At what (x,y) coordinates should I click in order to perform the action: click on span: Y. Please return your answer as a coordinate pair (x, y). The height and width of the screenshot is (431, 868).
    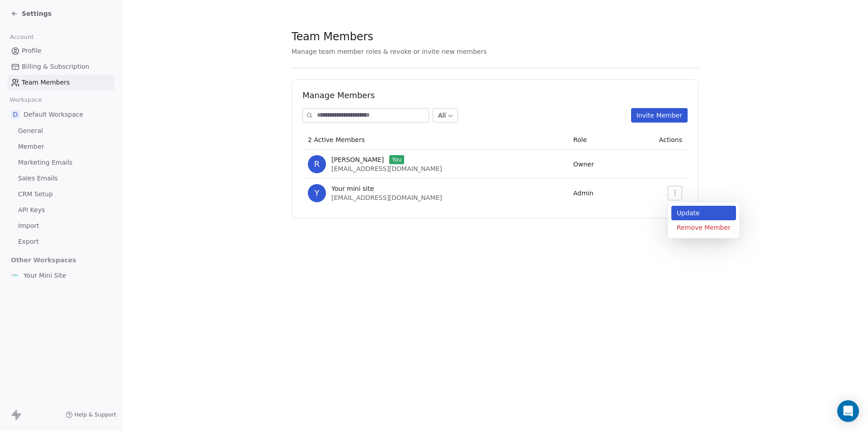
    Looking at the image, I should click on (317, 193).